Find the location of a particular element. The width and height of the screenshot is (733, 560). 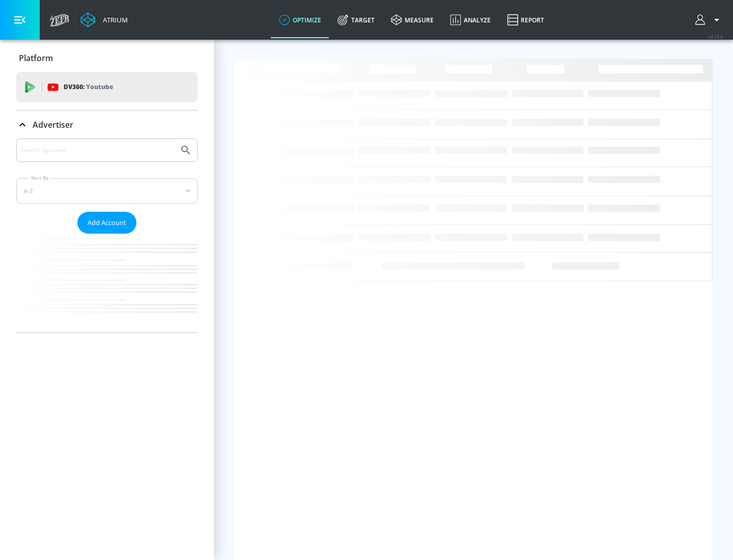

input: Search by name is located at coordinates (97, 150).